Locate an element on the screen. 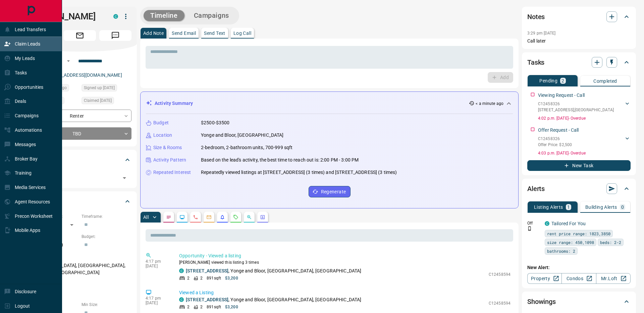 The image size is (644, 313). p: Motivation: is located at coordinates (80, 285).